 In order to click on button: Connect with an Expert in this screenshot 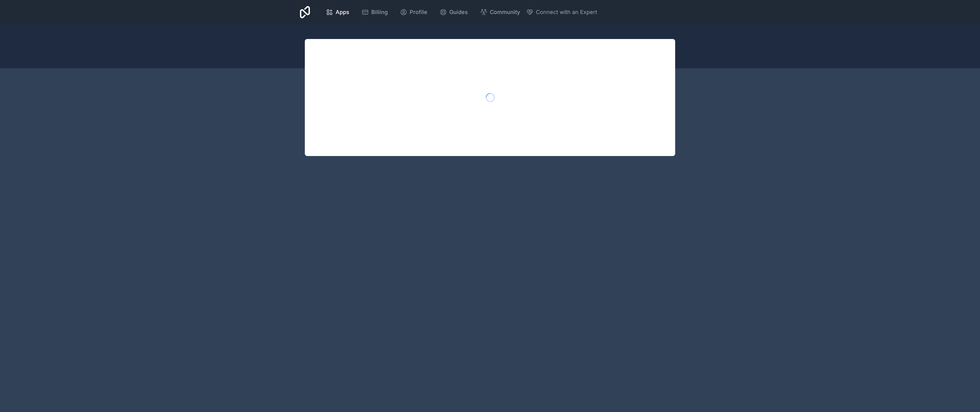, I will do `click(562, 12)`.